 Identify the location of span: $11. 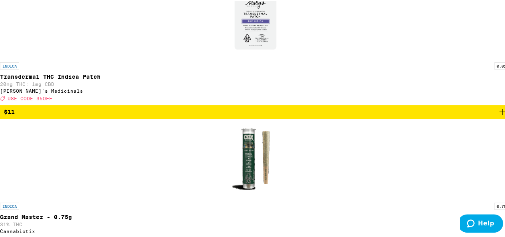
(9, 111).